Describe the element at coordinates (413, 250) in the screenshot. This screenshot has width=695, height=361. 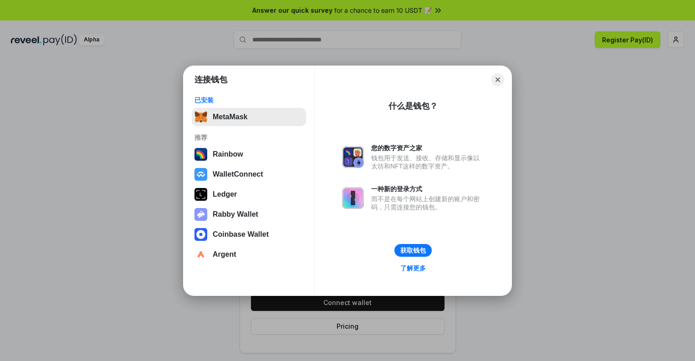
I see `div: 获取钱包` at that location.